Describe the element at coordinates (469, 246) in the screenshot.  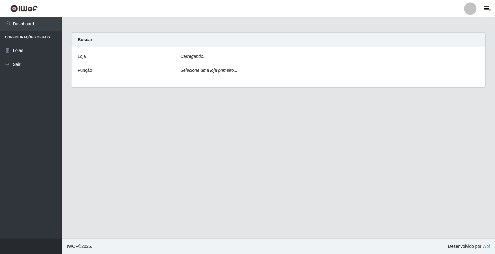
I see `span: Desenvolvido por` at that location.